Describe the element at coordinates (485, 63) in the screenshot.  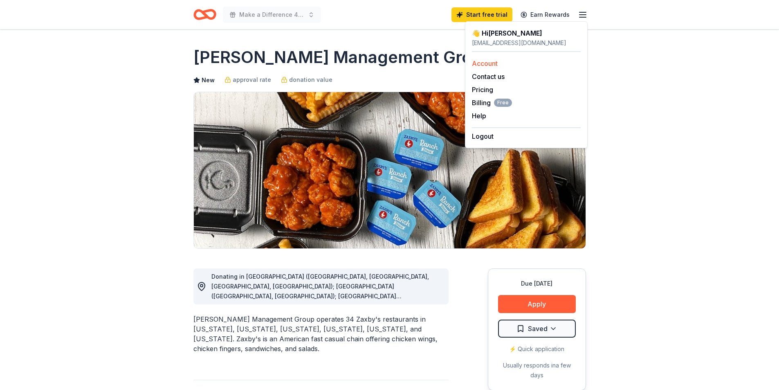
I see `a: Account` at that location.